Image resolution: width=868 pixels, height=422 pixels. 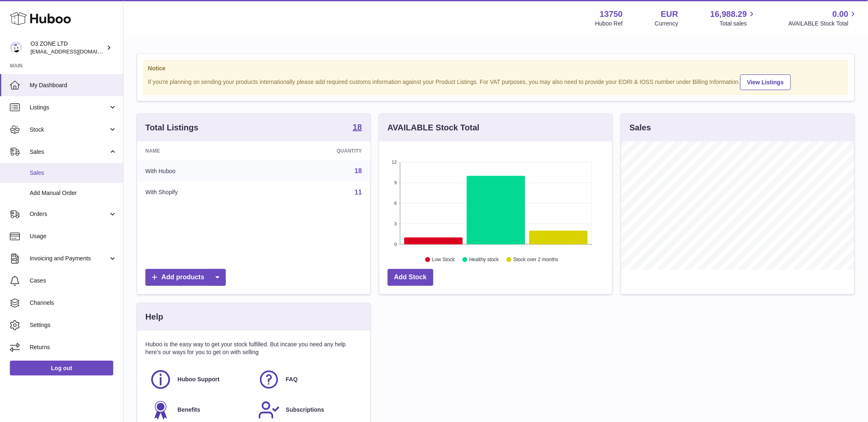 I want to click on text: 6, so click(x=396, y=204).